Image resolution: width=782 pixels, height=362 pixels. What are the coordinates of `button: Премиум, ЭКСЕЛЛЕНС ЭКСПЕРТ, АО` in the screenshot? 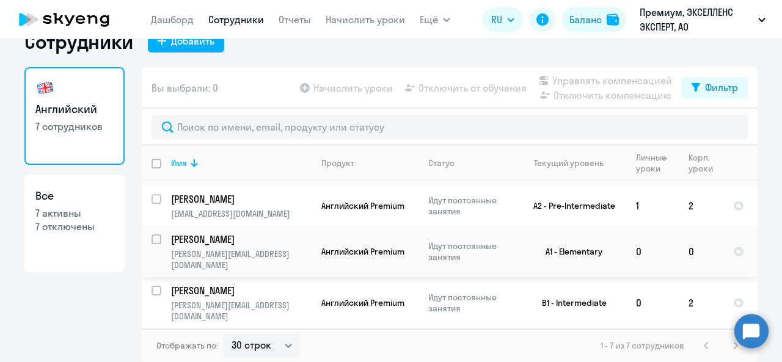 It's located at (702, 20).